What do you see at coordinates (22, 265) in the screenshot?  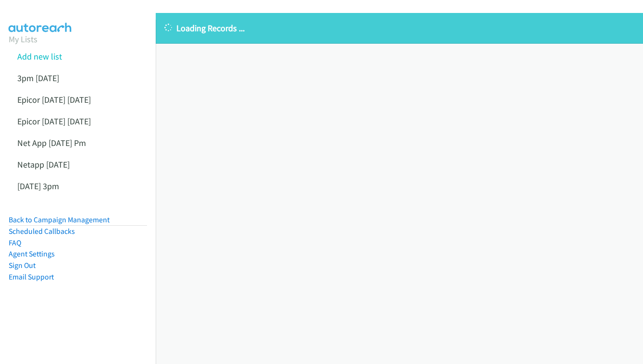 I see `a: Sign Out` at bounding box center [22, 265].